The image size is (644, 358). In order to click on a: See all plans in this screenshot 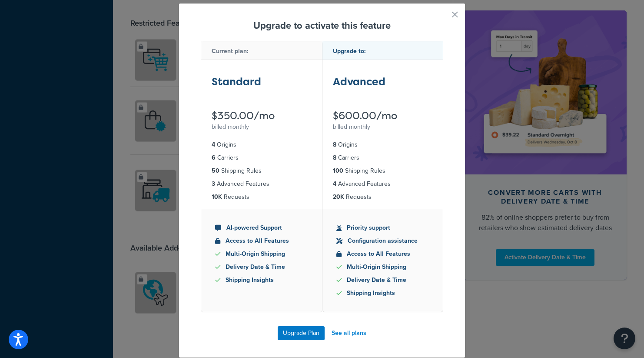, I will do `click(349, 333)`.